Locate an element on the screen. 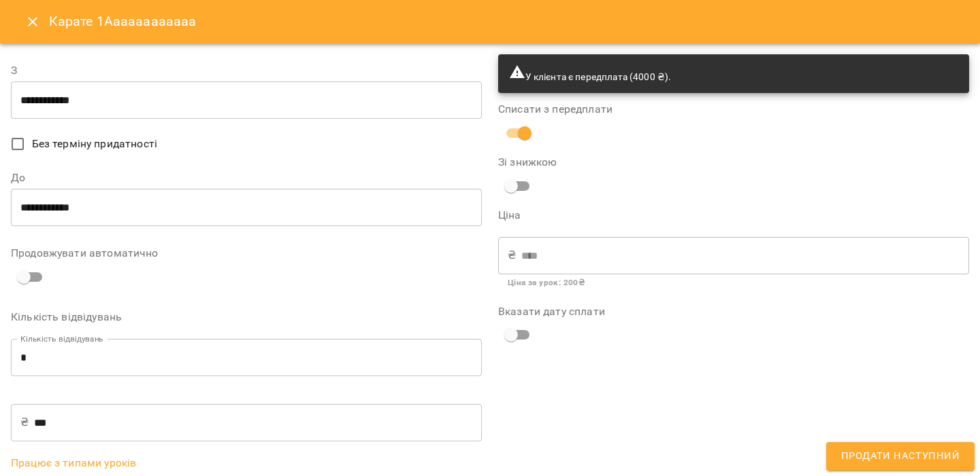  label: Кількість відвідувань is located at coordinates (246, 318).